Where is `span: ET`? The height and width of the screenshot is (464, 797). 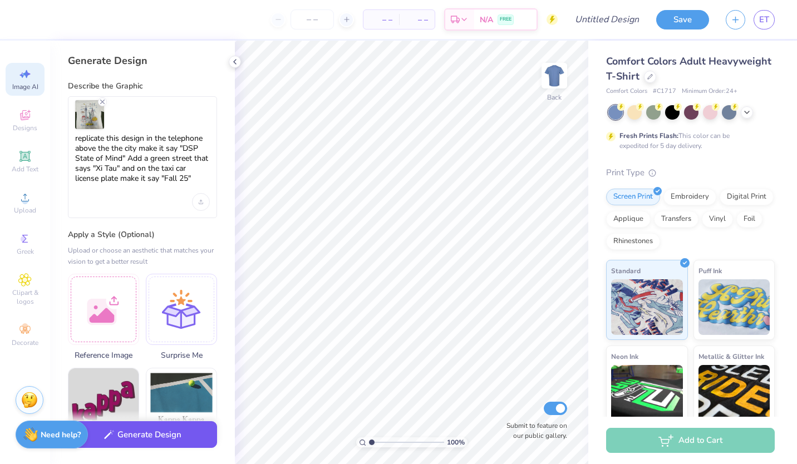
span: ET is located at coordinates (764, 19).